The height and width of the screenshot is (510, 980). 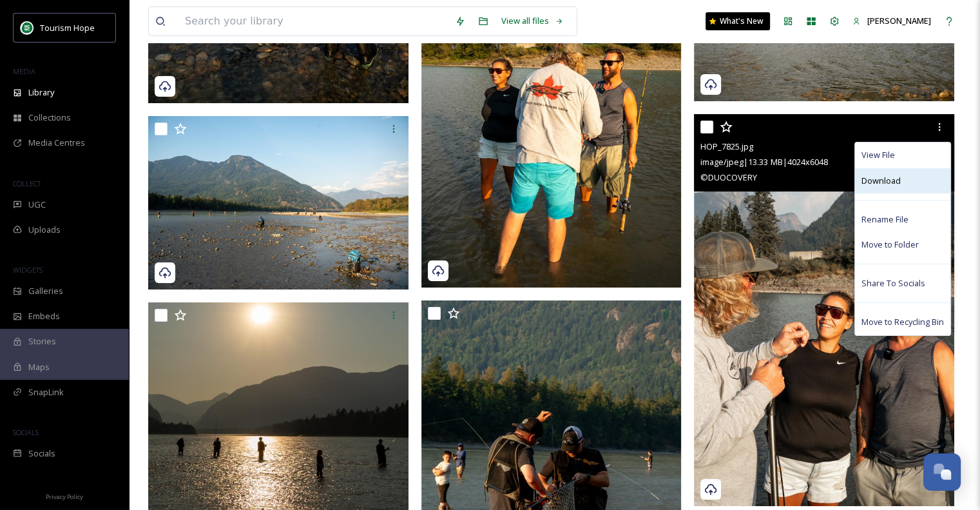 I want to click on a: Privacy Policy, so click(x=65, y=496).